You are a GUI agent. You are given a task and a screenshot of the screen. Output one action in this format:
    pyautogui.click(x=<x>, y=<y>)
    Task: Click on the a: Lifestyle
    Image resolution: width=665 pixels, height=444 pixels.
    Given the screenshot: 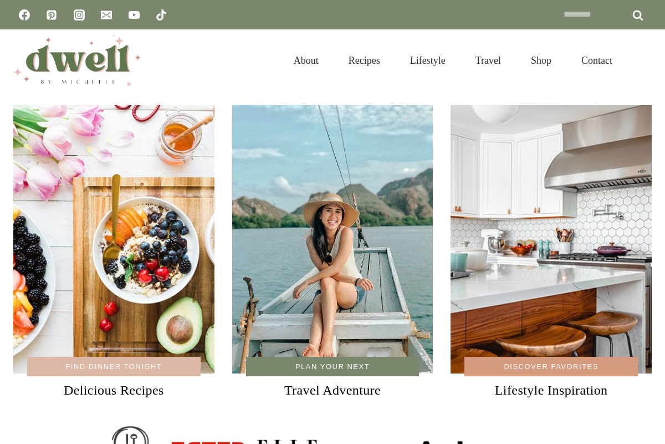 What is the action you would take?
    pyautogui.click(x=428, y=60)
    